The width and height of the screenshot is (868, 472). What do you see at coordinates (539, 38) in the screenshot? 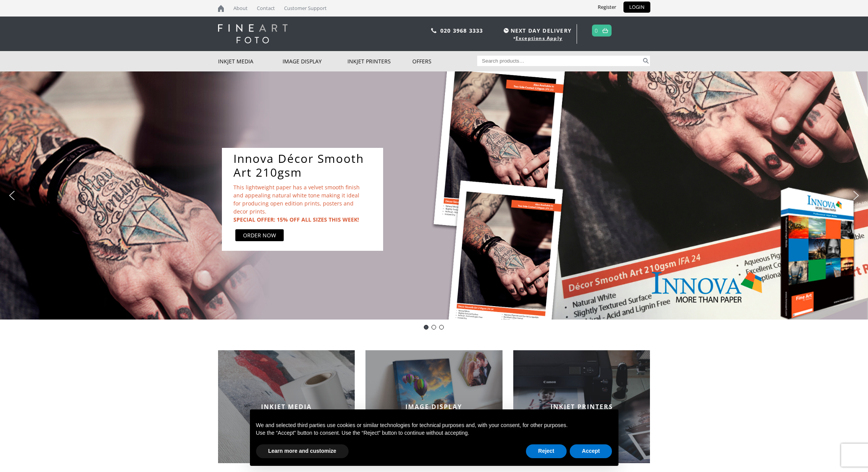
I see `a: Exceptions Apply` at bounding box center [539, 38].